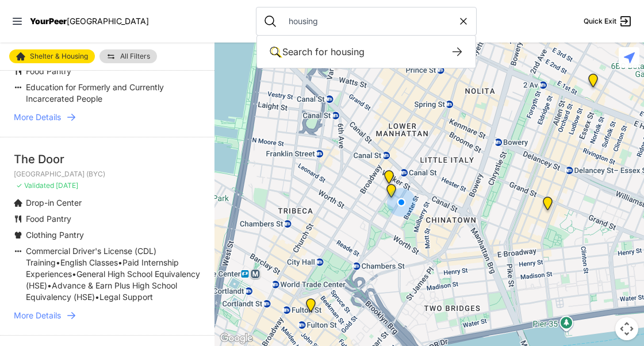  I want to click on span: General High School Equivalency (HSE), so click(113, 280).